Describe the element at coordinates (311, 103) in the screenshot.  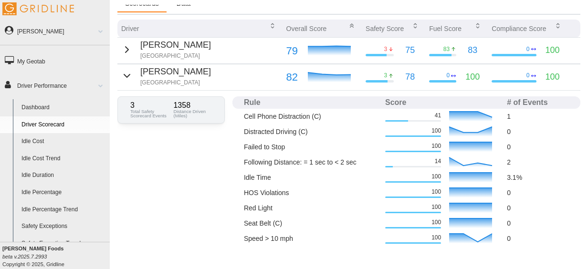
I see `th: Rule` at that location.